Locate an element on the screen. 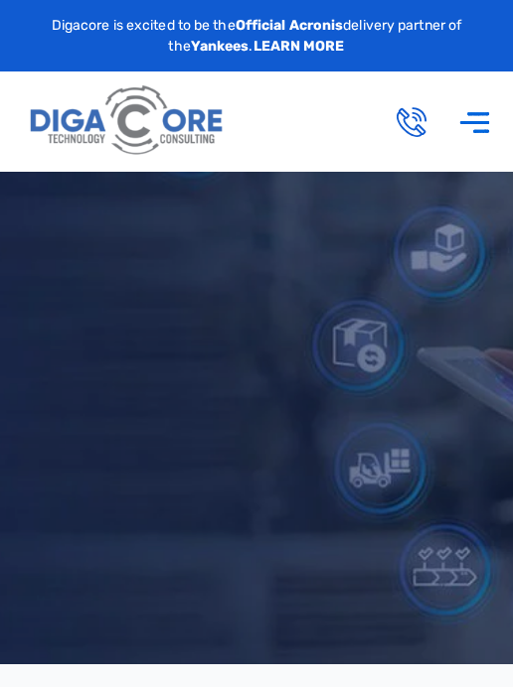 This screenshot has width=513, height=687. div: Menu Toggle is located at coordinates (474, 121).